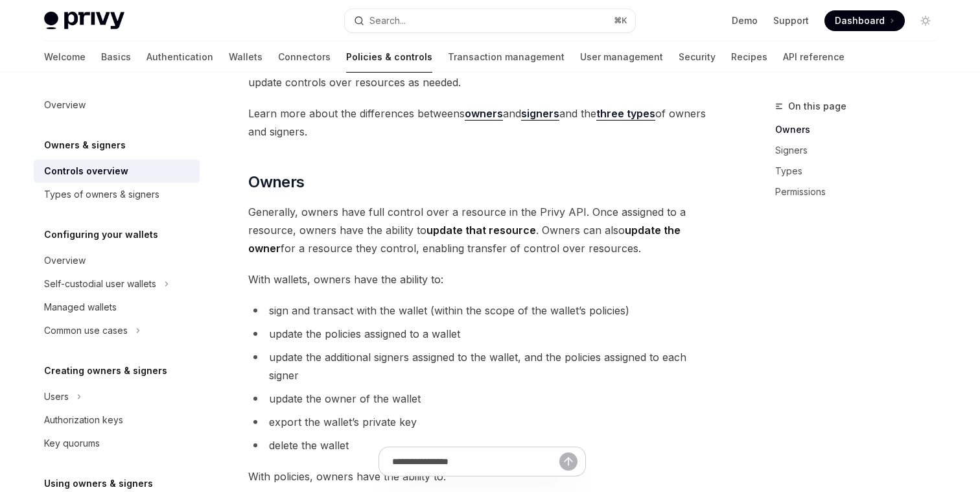  I want to click on span: export the wallet’s private key, so click(343, 422).